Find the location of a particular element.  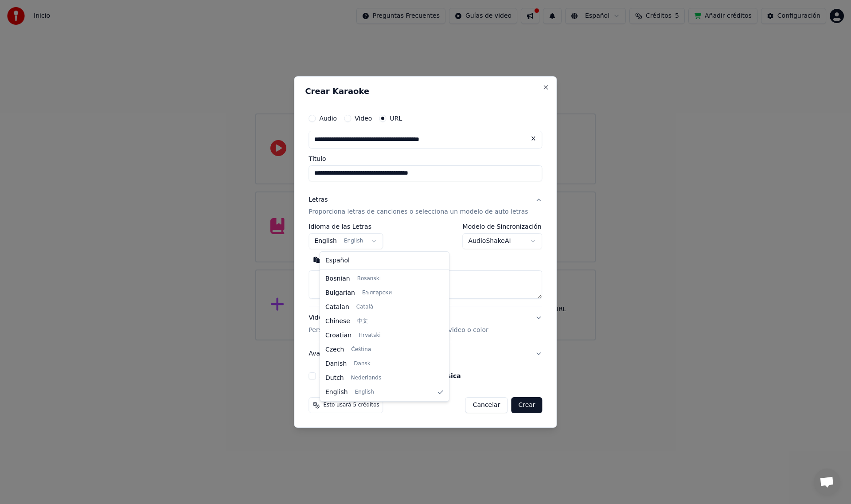

span: Czech is located at coordinates (334, 349).